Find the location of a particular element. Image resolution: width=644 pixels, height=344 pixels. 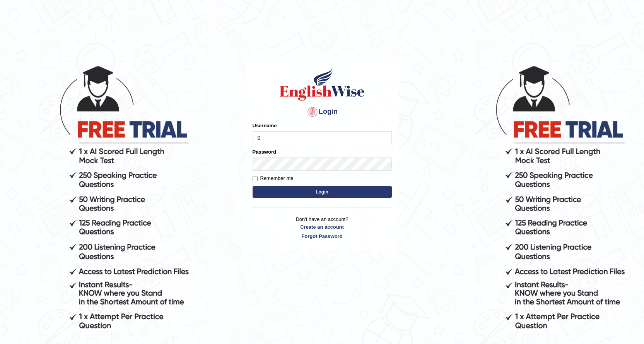

p: Don't have an account? is located at coordinates (322, 228).